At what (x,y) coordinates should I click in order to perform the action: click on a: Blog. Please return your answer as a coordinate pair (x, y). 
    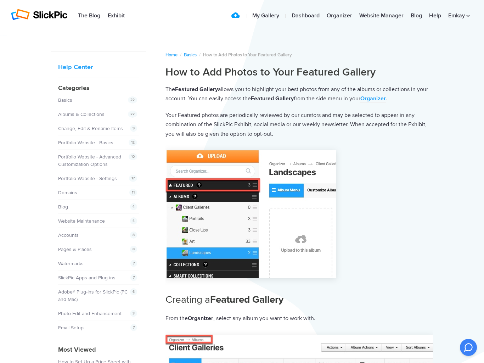
    Looking at the image, I should click on (63, 207).